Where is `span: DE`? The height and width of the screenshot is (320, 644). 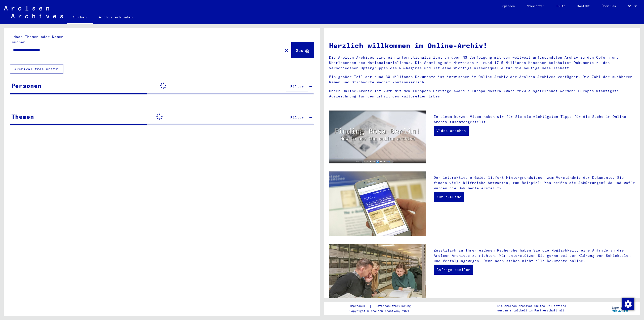 span: DE is located at coordinates (631, 6).